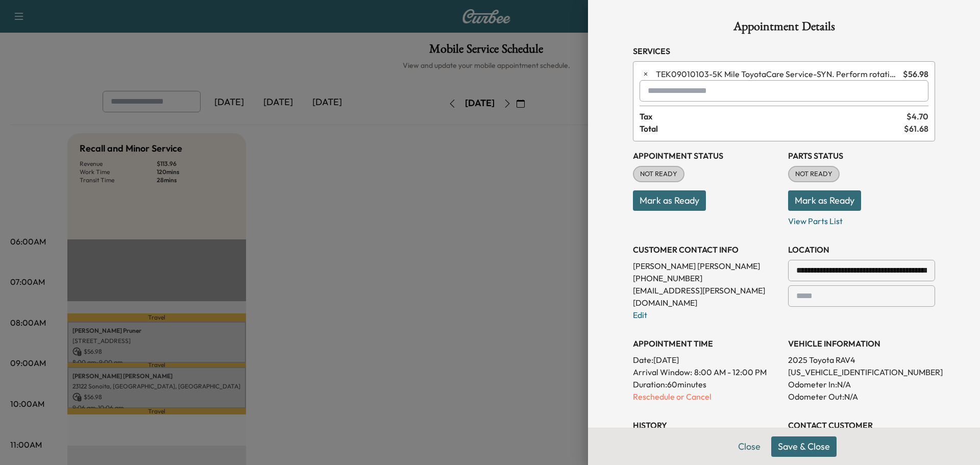  I want to click on p: Odometer In: N/A, so click(862, 384).